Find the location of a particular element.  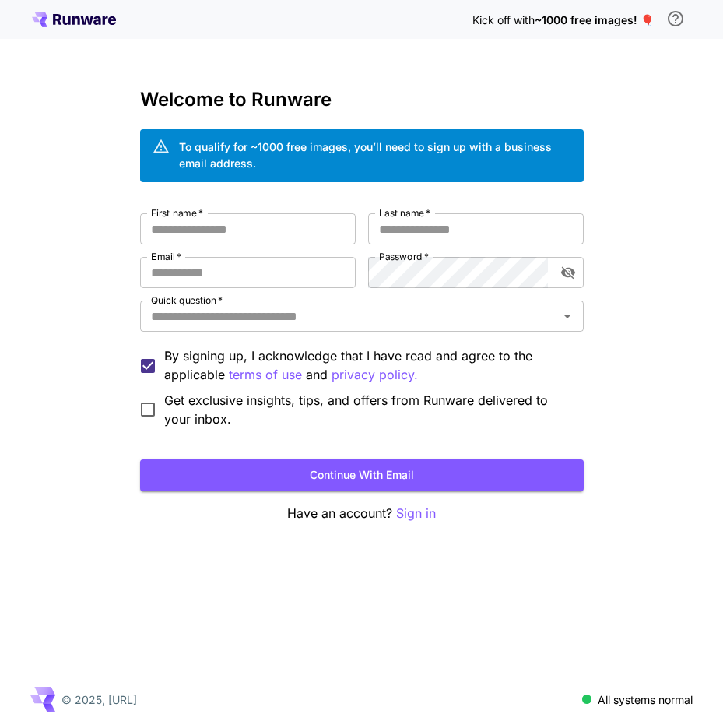

label: Email is located at coordinates (166, 256).